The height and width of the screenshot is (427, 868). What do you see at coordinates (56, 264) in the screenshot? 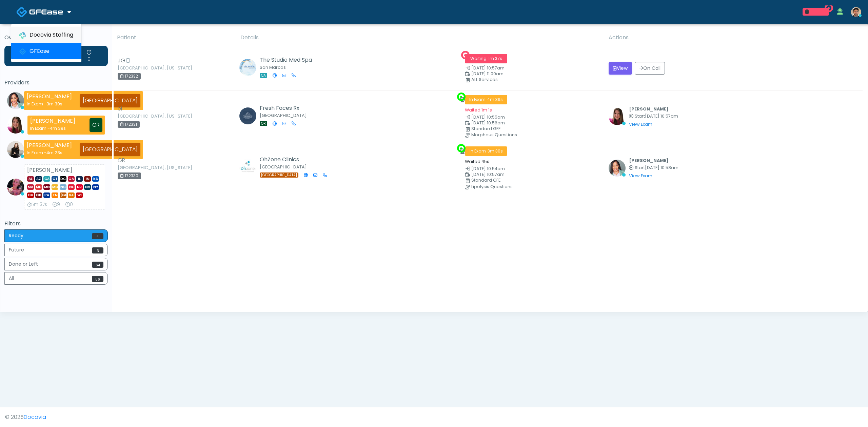
I see `button: Done or Left64` at bounding box center [56, 264].